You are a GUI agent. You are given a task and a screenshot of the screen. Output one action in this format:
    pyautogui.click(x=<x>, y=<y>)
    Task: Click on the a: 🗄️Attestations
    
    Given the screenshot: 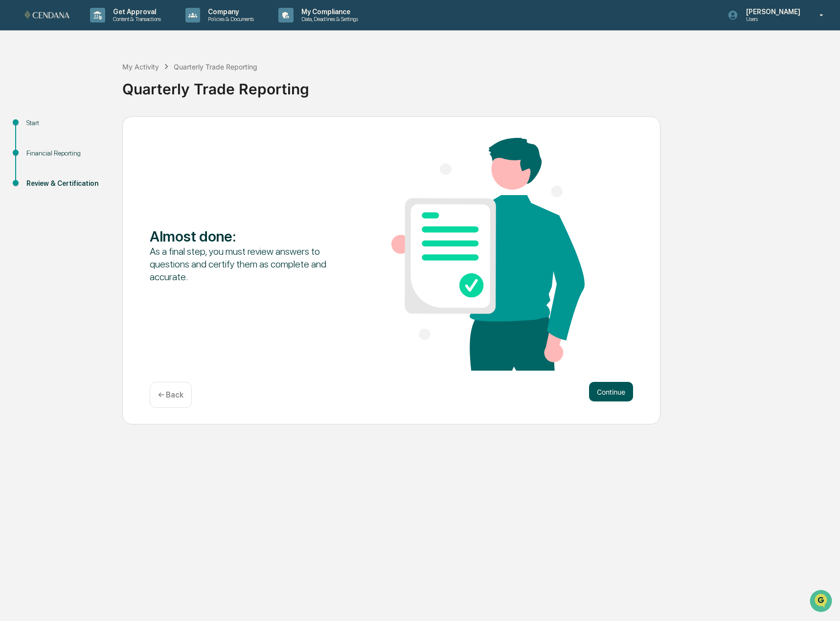 What is the action you would take?
    pyautogui.click(x=96, y=129)
    